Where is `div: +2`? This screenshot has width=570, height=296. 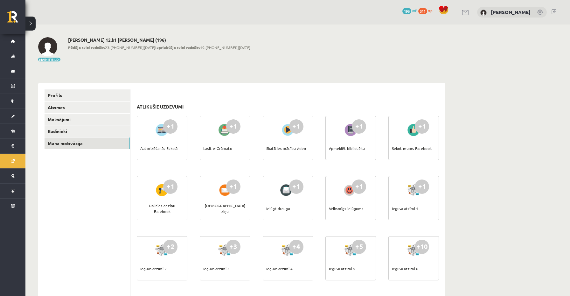
div: +2 is located at coordinates (170, 247).